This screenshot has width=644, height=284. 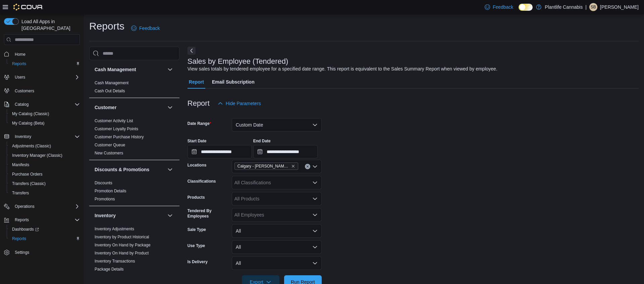 I want to click on button: Operations, so click(x=25, y=207).